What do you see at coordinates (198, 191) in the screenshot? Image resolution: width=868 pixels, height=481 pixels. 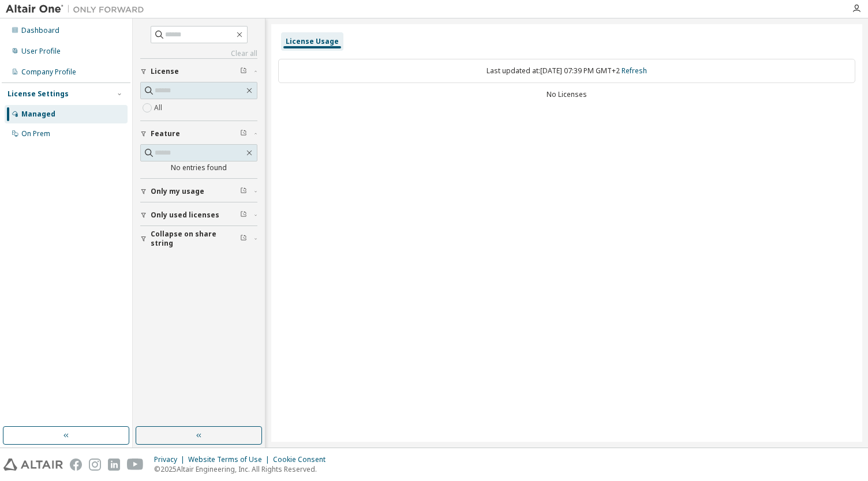 I see `button: Only my usage` at bounding box center [198, 191].